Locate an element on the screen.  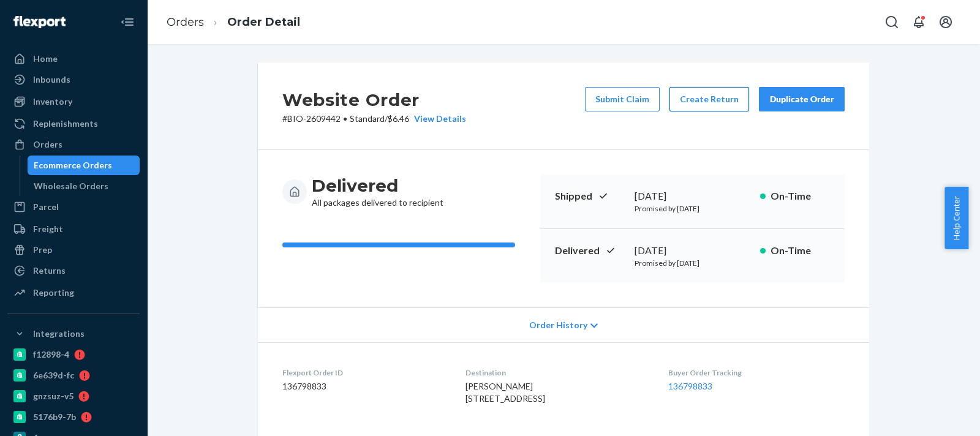
div: 6e639d-fc is located at coordinates (54, 375).